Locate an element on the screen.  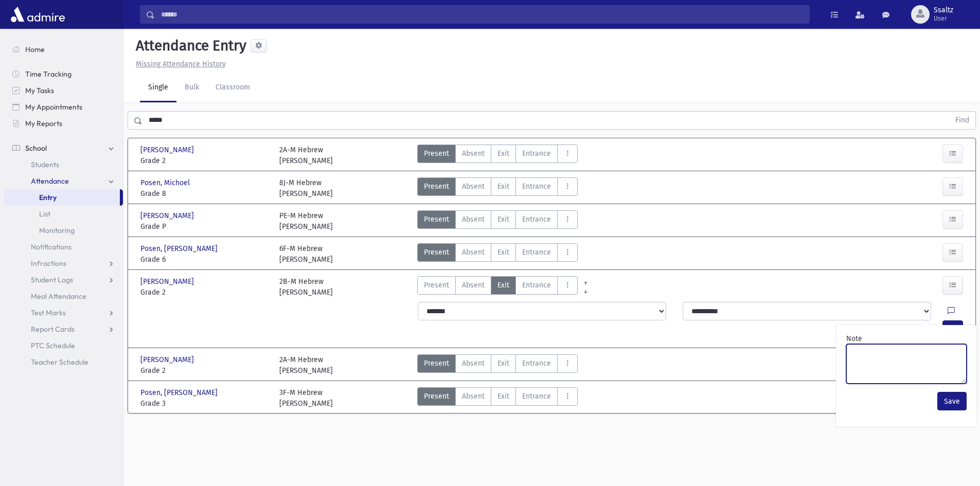
span: Teacher Schedule is located at coordinates (60, 362).